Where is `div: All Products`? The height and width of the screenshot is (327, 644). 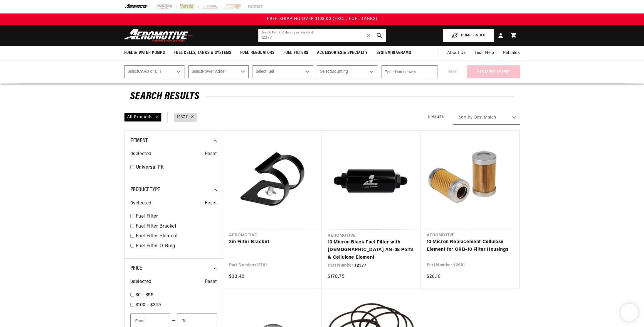
div: All Products is located at coordinates (143, 117).